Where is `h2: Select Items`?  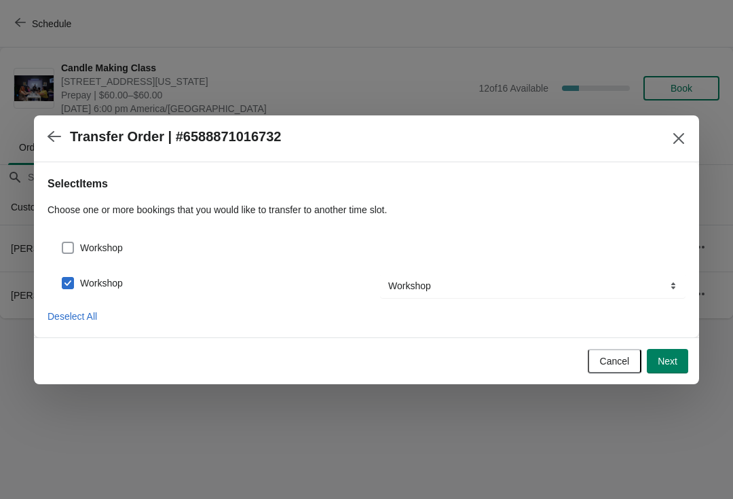
h2: Select Items is located at coordinates (367, 184).